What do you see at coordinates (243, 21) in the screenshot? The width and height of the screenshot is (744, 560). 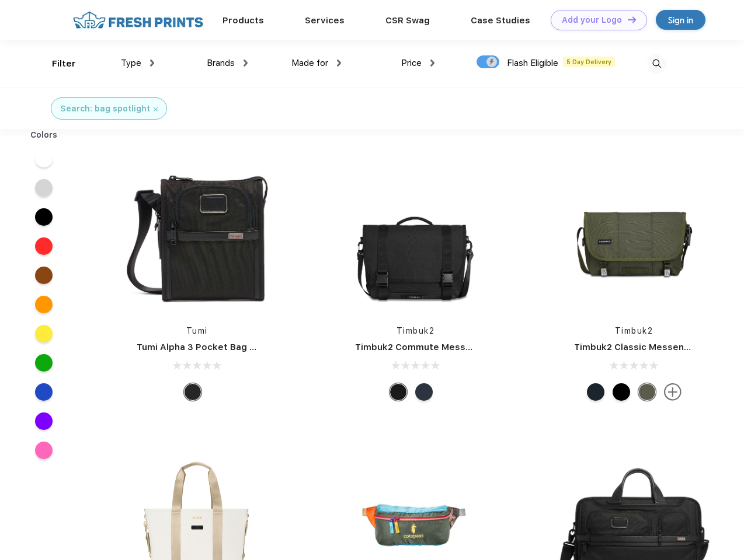 I see `a: Products` at bounding box center [243, 21].